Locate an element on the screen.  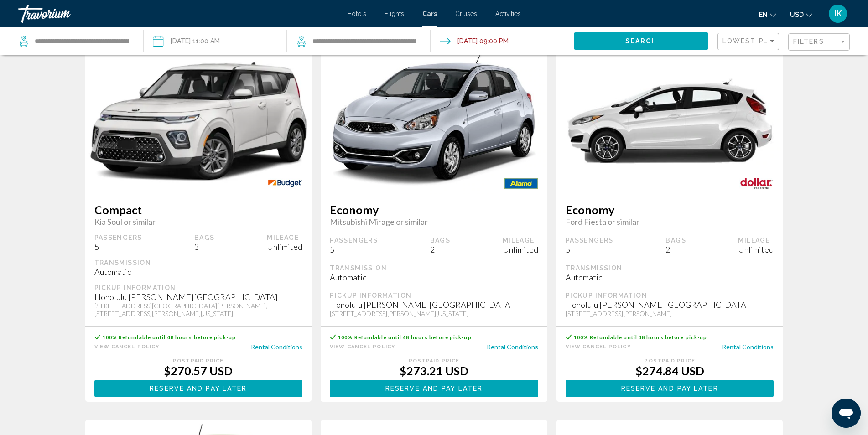
a: Cars is located at coordinates (430, 14).